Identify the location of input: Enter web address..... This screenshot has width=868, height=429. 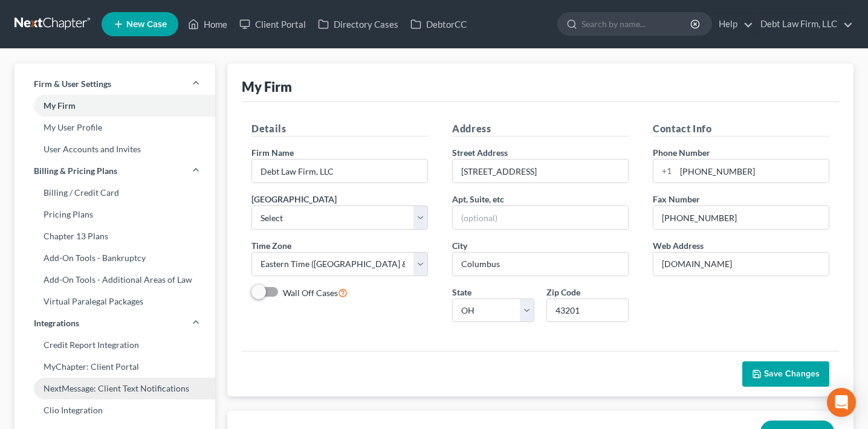
(741, 264).